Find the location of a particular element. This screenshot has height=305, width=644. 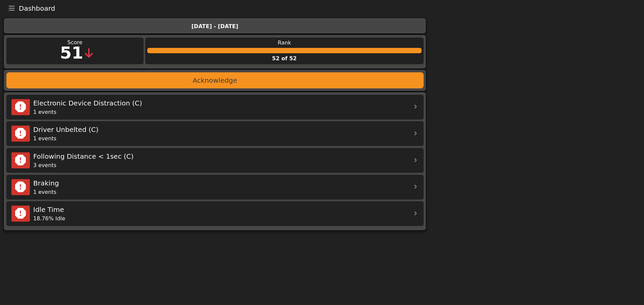

button: Toggle navigation is located at coordinates (12, 9).